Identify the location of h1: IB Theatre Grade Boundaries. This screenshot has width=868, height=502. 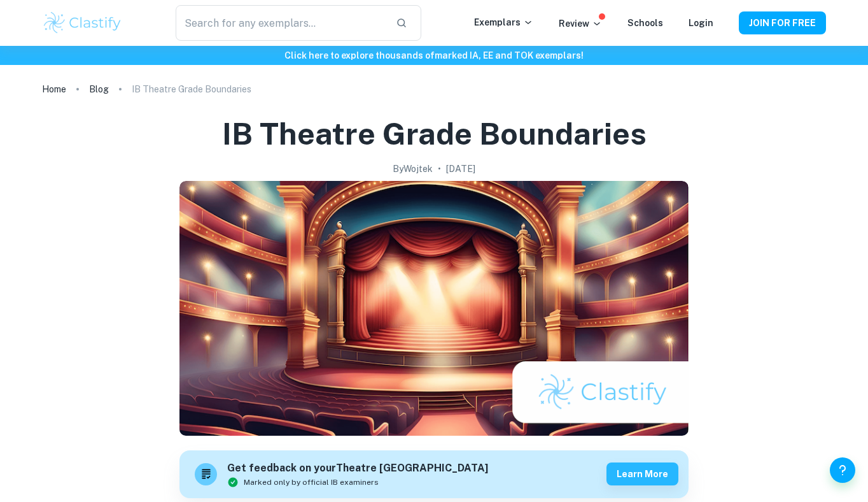
(434, 134).